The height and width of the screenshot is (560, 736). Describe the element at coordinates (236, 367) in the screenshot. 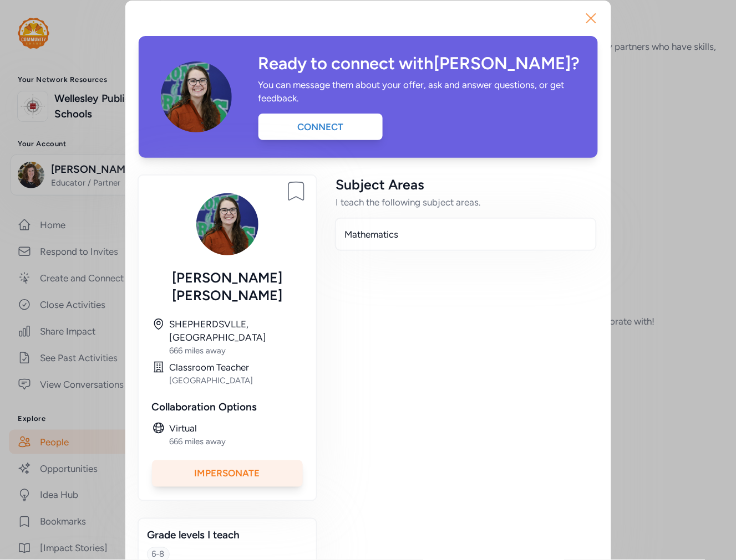

I see `div: Classroom Teacher` at that location.